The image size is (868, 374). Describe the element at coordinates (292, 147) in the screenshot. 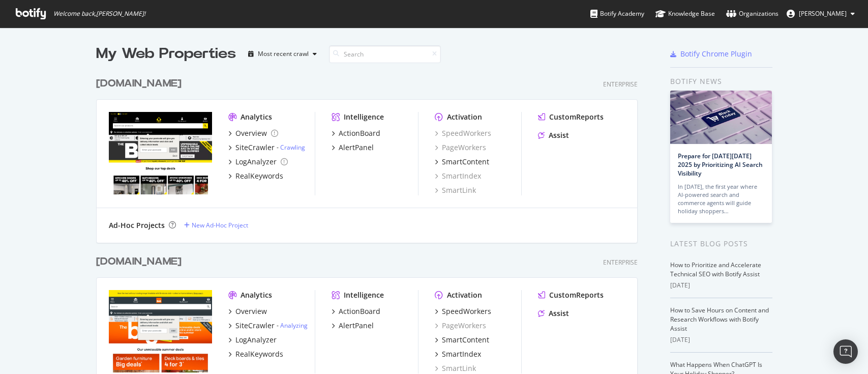

I see `a: Crawling` at that location.